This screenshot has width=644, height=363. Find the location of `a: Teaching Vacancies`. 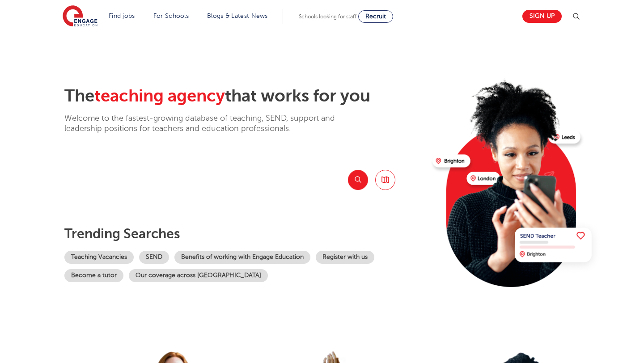

a: Teaching Vacancies is located at coordinates (99, 257).